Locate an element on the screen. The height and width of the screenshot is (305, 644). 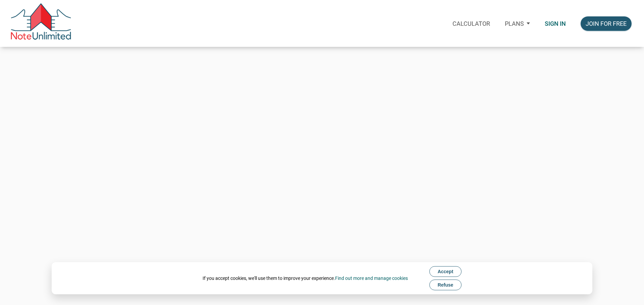
button: Plans is located at coordinates (517, 23).